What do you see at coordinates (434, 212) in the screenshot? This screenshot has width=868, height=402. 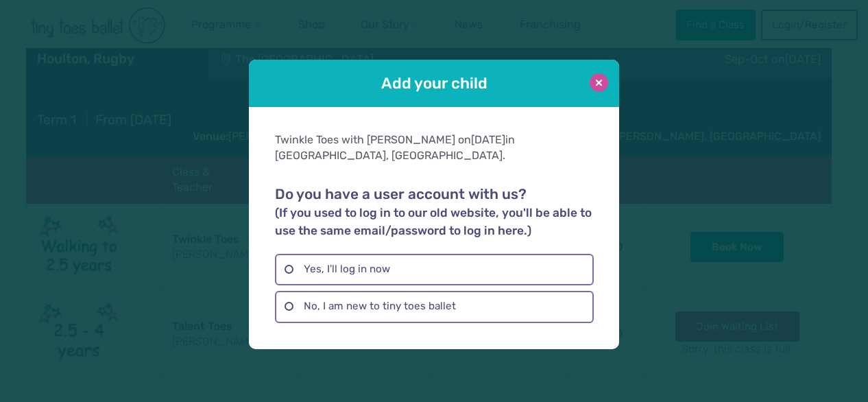 I see `h2: Do you have a user account with us?` at bounding box center [434, 212].